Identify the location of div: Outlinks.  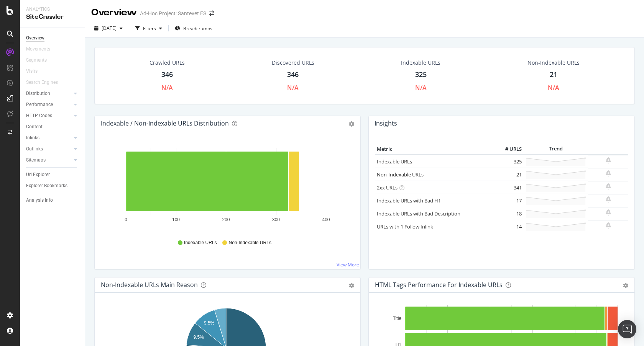
(34, 149).